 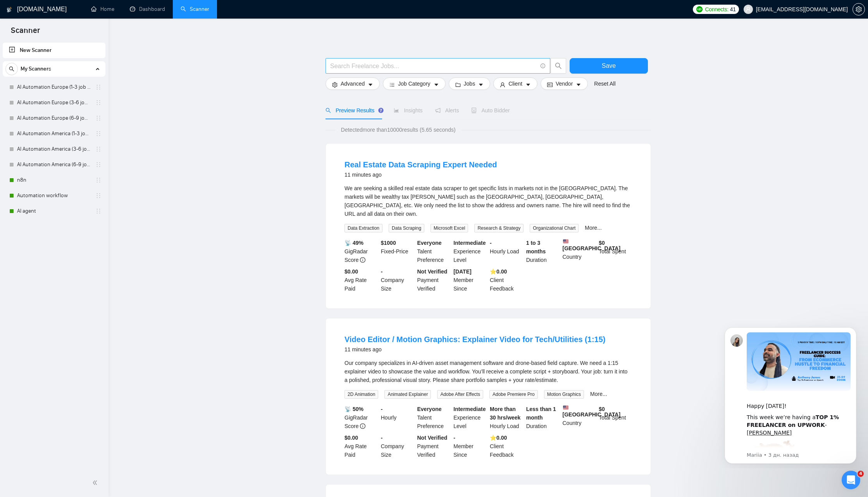 What do you see at coordinates (859, 9) in the screenshot?
I see `a: setting` at bounding box center [859, 9].